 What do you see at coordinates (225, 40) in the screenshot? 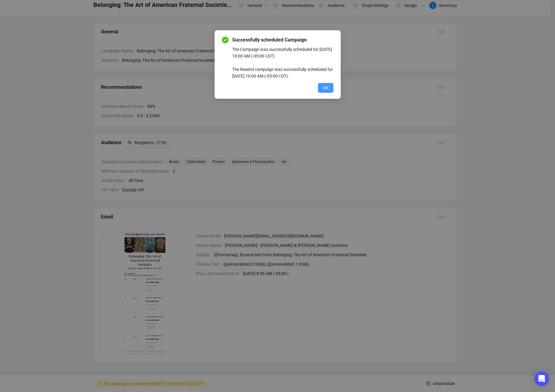
I see `span: check-circle` at bounding box center [225, 40].